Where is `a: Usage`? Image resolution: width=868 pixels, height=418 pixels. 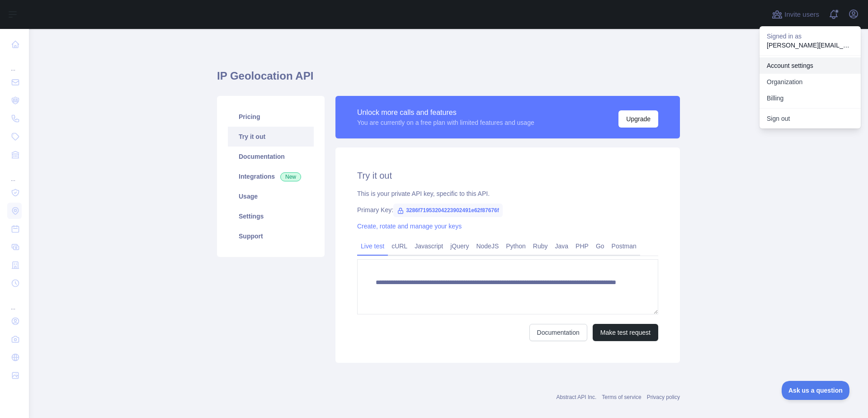 a: Usage is located at coordinates (271, 197).